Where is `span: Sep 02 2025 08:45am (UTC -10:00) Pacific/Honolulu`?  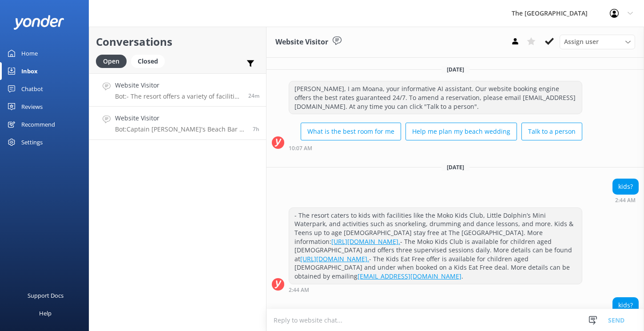
span: Sep 02 2025 08:45am (UTC -10:00) Pacific/Honolulu is located at coordinates (254, 96).